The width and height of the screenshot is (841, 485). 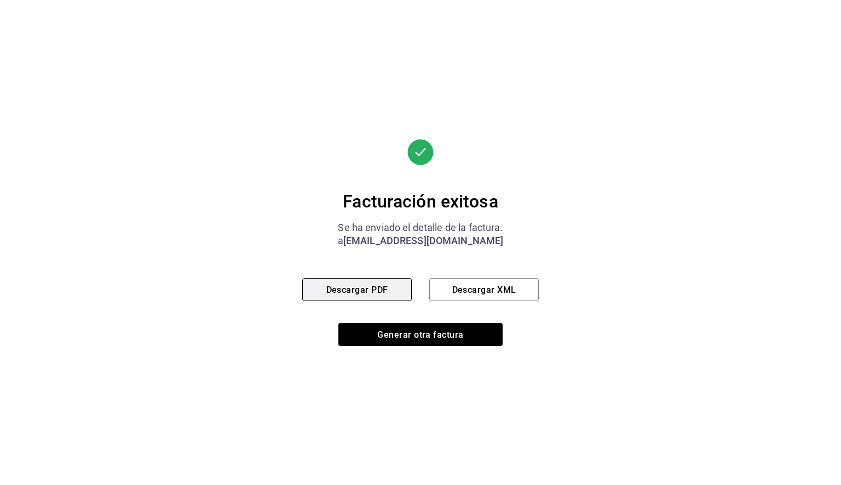 I want to click on font: Se ha enviado el detalle de la factura., so click(x=420, y=227).